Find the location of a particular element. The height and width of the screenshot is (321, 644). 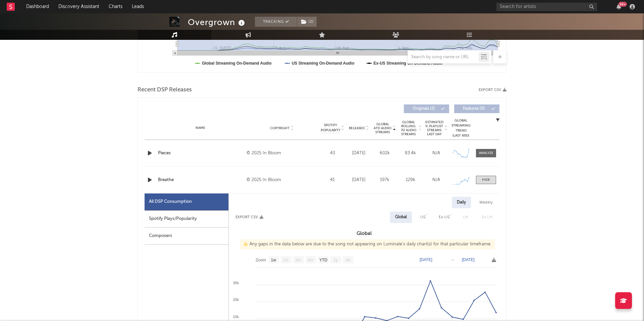

span: Estimated % Playlist Streams Last Day is located at coordinates (434, 129).